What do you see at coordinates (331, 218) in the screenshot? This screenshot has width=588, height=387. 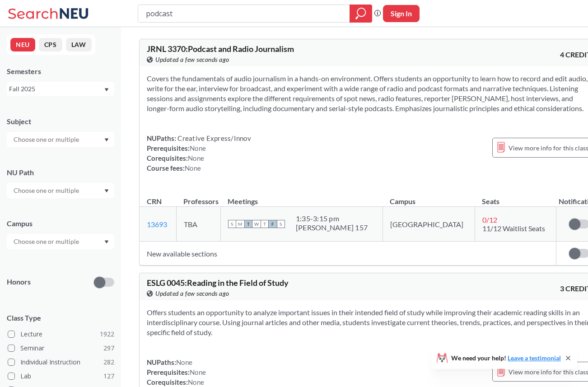 I see `div: 1:35 - 3:15 pm` at bounding box center [331, 218].